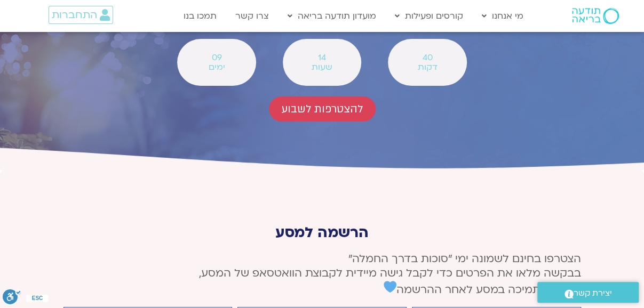 The height and width of the screenshot is (308, 644). I want to click on span: התחברות, so click(74, 15).